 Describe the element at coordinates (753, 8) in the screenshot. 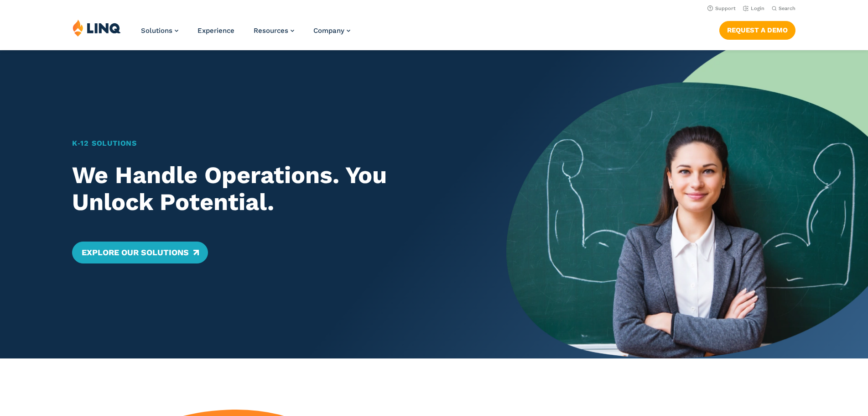

I see `a: Login` at that location.